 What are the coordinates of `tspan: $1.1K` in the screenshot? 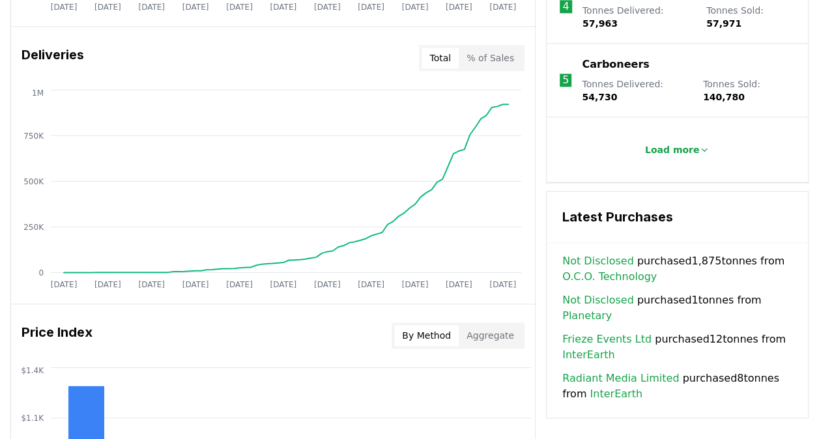 It's located at (33, 418).